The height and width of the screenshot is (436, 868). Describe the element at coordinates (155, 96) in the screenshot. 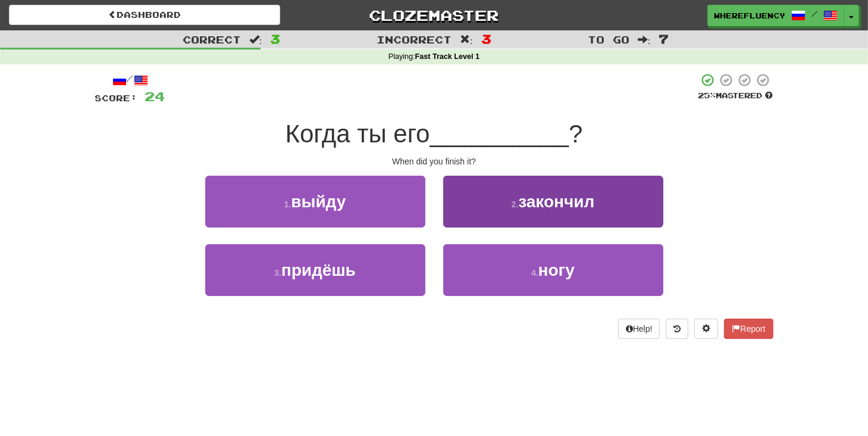

I see `span: 24` at that location.